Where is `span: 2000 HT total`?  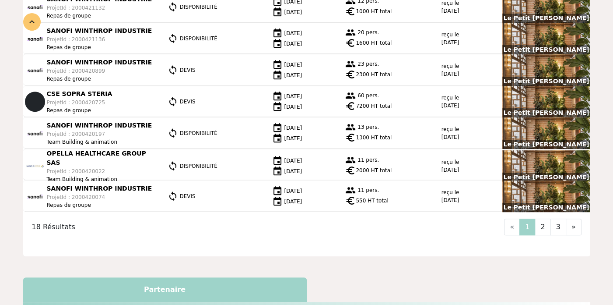 span: 2000 HT total is located at coordinates (374, 170).